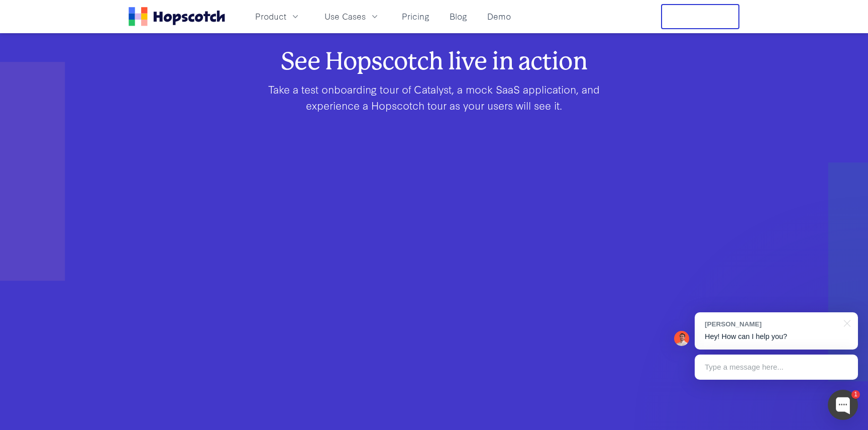 The height and width of the screenshot is (430, 868). What do you see at coordinates (700, 16) in the screenshot?
I see `button: Free Trial` at bounding box center [700, 16].